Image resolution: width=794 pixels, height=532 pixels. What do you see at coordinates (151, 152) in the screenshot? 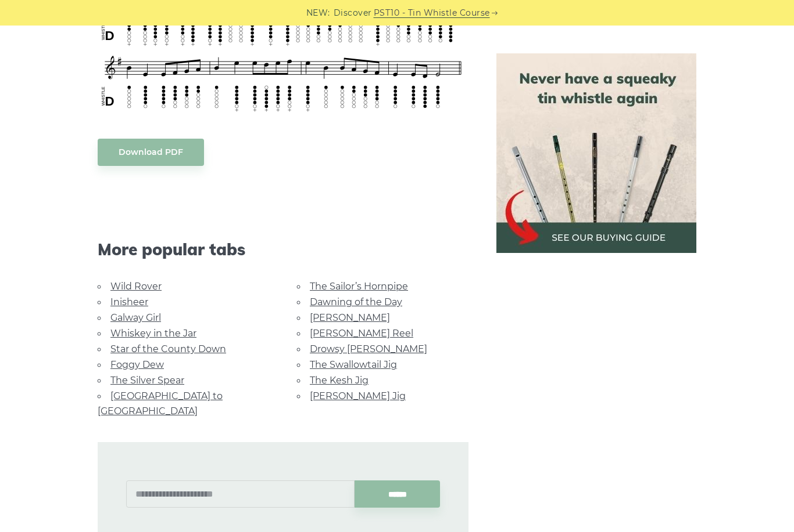
I see `a: Download PDF` at bounding box center [151, 152].